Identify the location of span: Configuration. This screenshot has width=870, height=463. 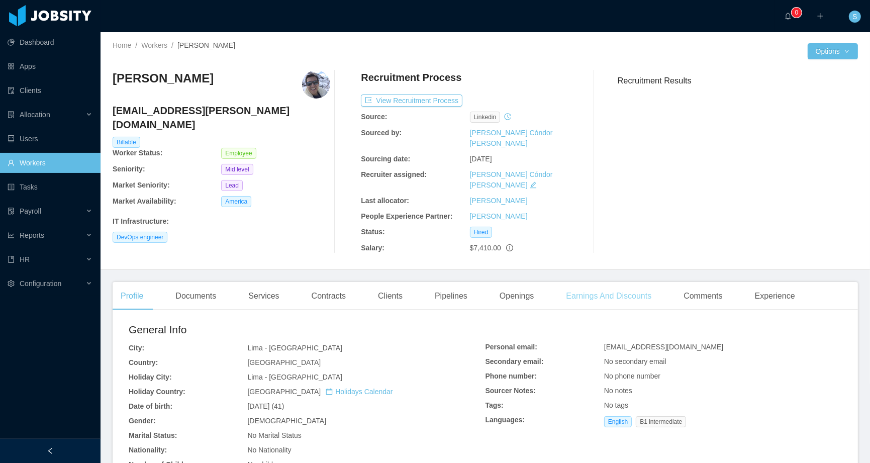
(40, 284).